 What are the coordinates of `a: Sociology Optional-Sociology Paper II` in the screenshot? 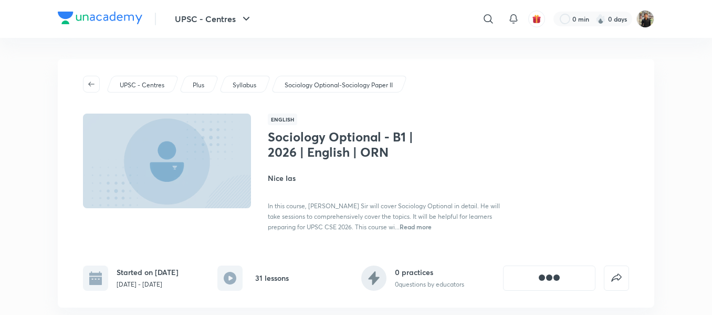 It's located at (339, 85).